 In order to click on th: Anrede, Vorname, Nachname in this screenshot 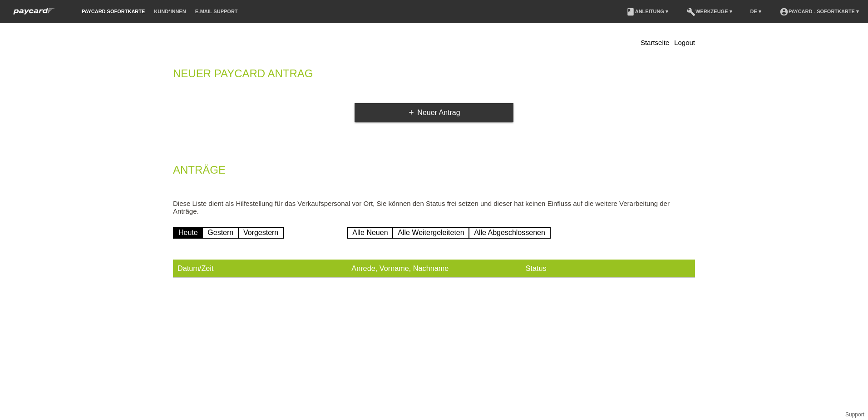, I will do `click(434, 269)`.